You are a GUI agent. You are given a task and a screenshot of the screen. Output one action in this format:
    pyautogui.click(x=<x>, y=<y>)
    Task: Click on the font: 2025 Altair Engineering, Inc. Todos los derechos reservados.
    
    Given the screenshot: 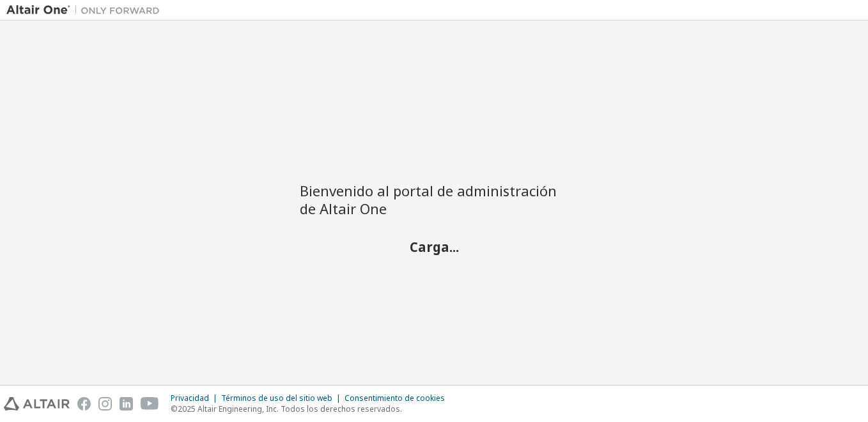 What is the action you would take?
    pyautogui.click(x=290, y=409)
    